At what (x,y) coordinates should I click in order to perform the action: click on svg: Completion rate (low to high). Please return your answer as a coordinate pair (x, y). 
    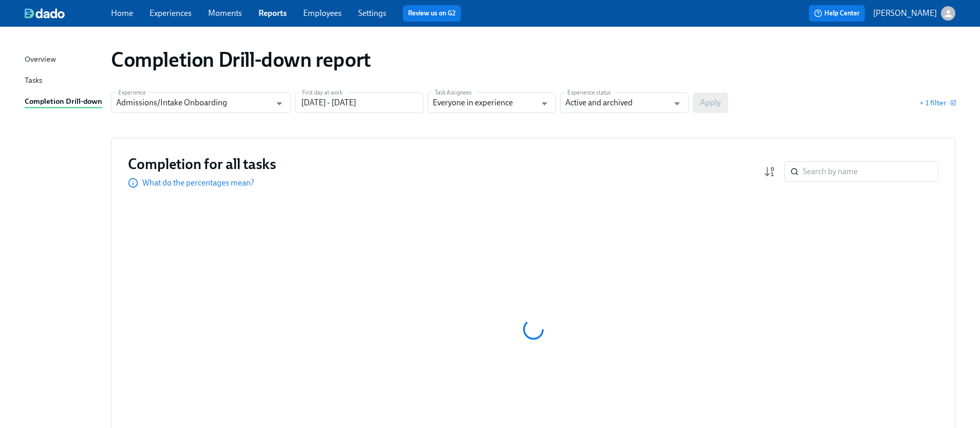
    Looking at the image, I should click on (770, 172).